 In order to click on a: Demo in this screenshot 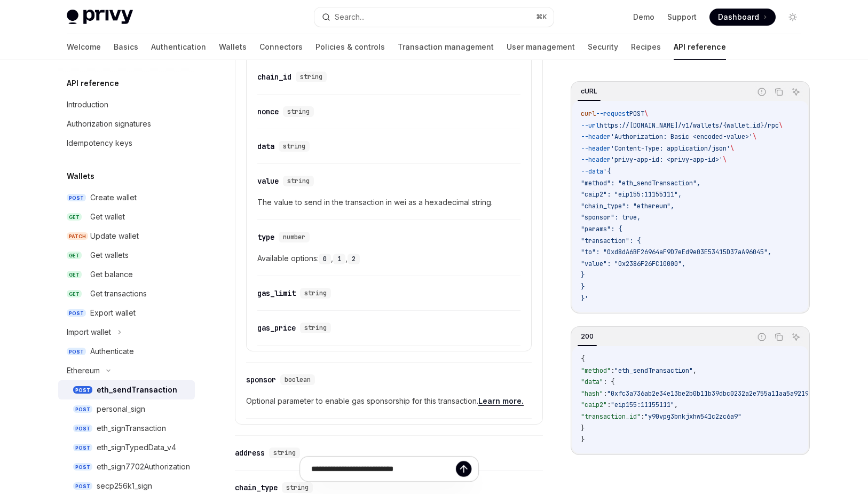, I will do `click(644, 17)`.